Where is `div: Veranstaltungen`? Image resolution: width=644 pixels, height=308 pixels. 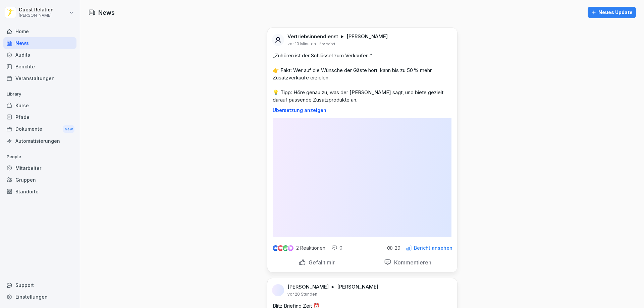
div: Veranstaltungen is located at coordinates (40, 78).